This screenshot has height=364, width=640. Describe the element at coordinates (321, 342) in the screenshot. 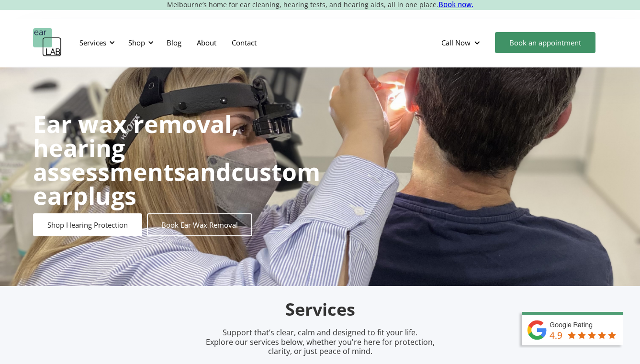

I see `p: Support that’s clear, calm and designed to fit your life. Explore our services below, whether you...` at that location.